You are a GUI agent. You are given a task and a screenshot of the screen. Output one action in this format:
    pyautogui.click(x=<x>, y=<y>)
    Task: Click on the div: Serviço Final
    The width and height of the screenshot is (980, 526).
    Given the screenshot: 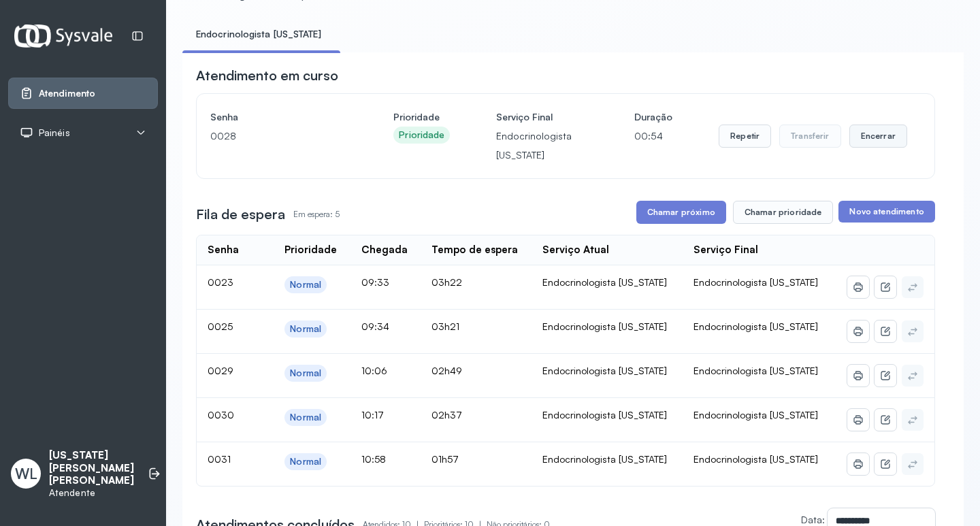 What is the action you would take?
    pyautogui.click(x=726, y=249)
    